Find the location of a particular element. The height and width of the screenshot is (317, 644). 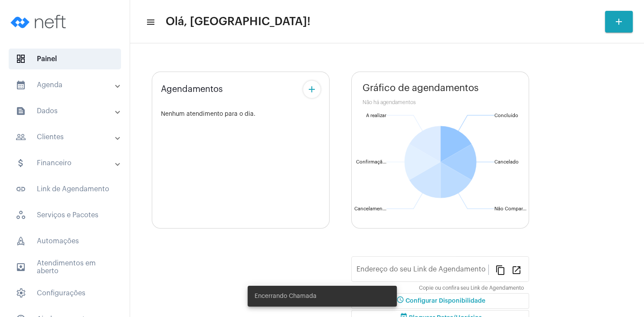

text: Confirmaçã... is located at coordinates (372, 162).